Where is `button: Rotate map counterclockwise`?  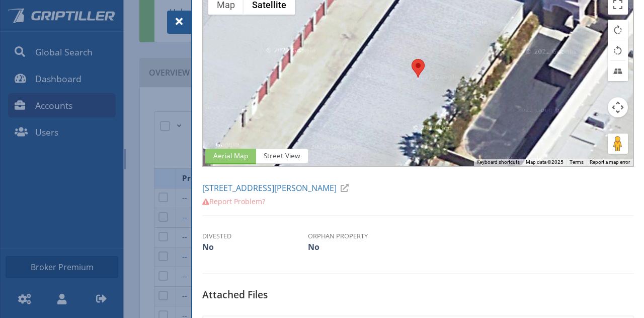
button: Rotate map counterclockwise is located at coordinates (618, 51).